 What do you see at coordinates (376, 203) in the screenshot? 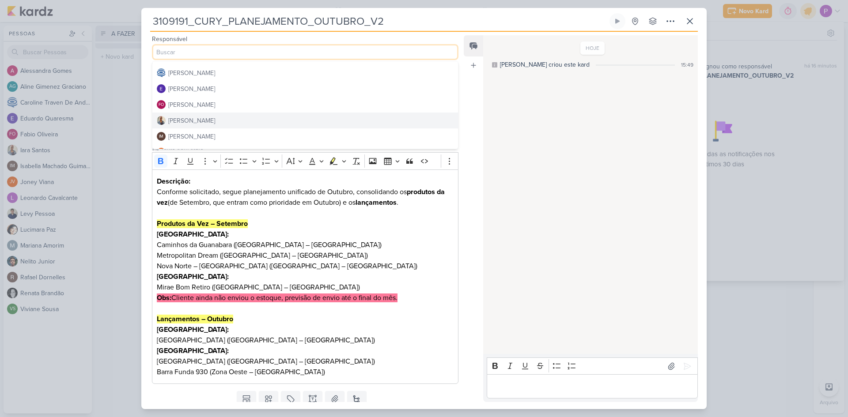
I see `strong: lançamentos` at bounding box center [376, 203].